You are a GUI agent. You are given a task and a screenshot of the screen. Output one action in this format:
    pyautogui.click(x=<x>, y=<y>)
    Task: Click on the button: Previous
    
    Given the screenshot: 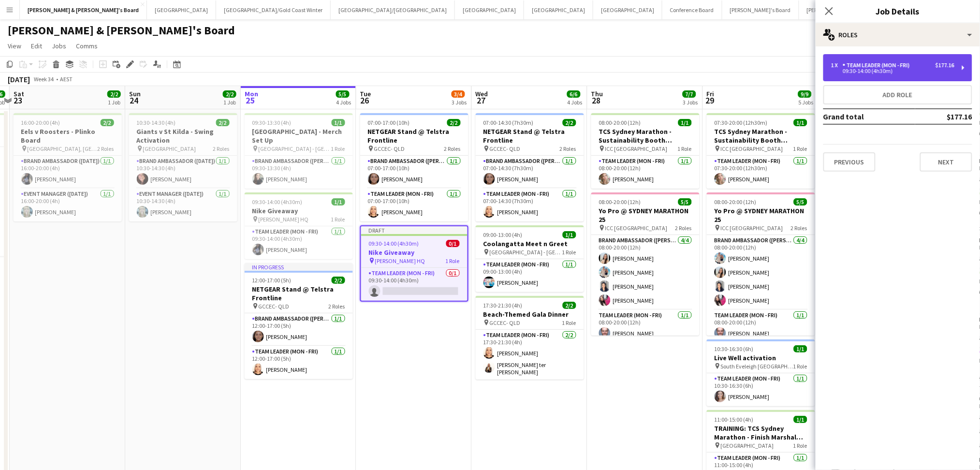 What is the action you would take?
    pyautogui.click(x=849, y=162)
    